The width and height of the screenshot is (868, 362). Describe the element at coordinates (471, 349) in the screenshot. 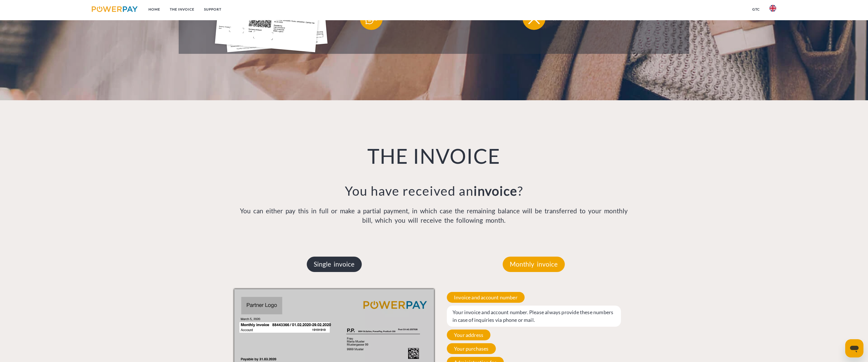

I see `span: Your purchases` at that location.